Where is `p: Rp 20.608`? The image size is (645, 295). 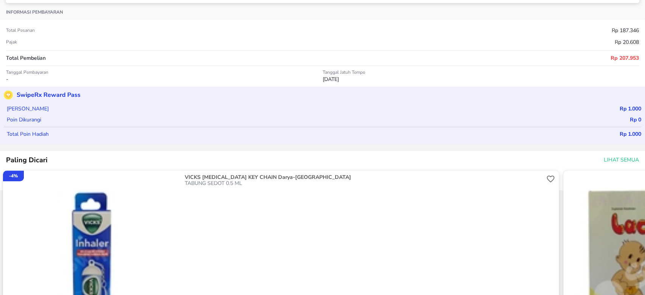
p: Rp 20.608 is located at coordinates (626, 42).